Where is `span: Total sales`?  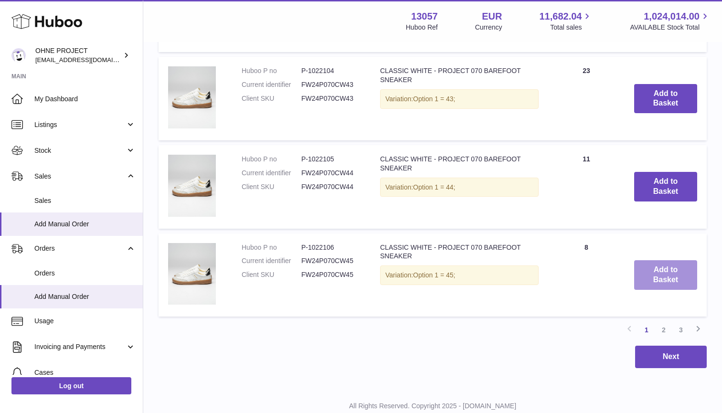
span: Total sales is located at coordinates (571, 27).